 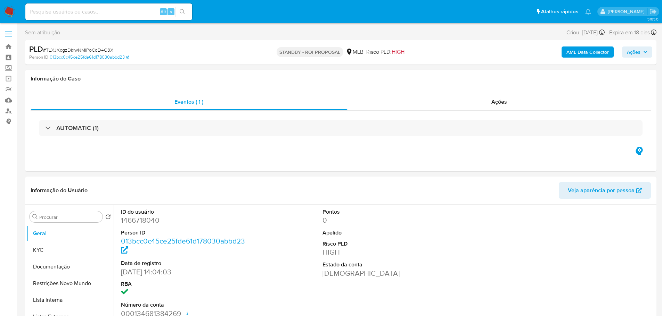 What do you see at coordinates (184, 233) in the screenshot?
I see `dt: Person ID` at bounding box center [184, 233].